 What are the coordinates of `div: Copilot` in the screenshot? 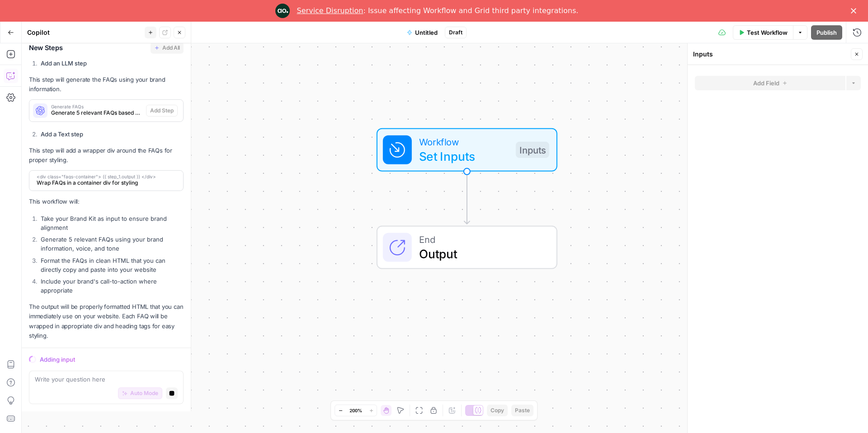 It's located at (84, 33).